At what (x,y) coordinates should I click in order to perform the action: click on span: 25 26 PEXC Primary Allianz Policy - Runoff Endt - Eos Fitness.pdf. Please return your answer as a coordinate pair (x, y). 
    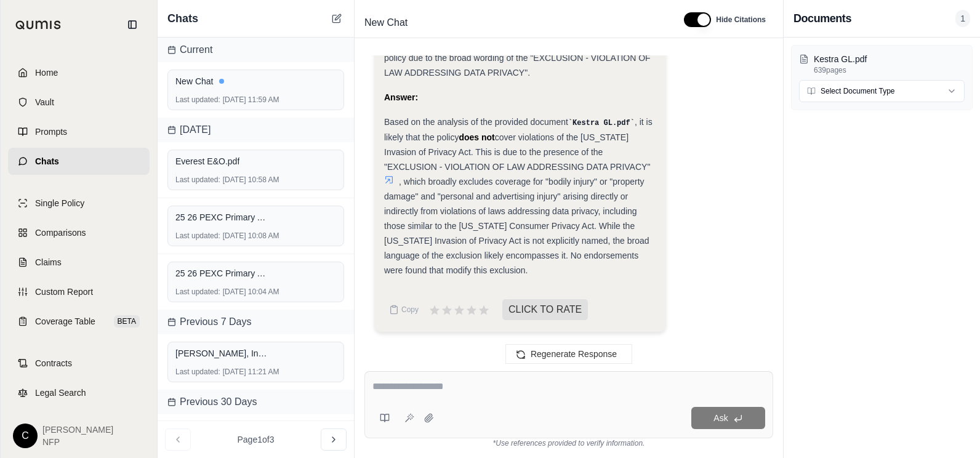
    Looking at the image, I should click on (222, 273).